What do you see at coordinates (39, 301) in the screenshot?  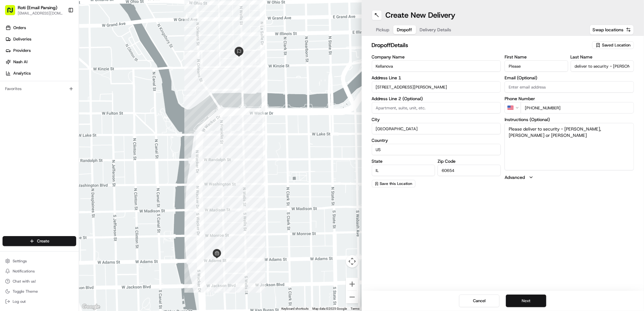 I see `button: Log out` at bounding box center [39, 301].